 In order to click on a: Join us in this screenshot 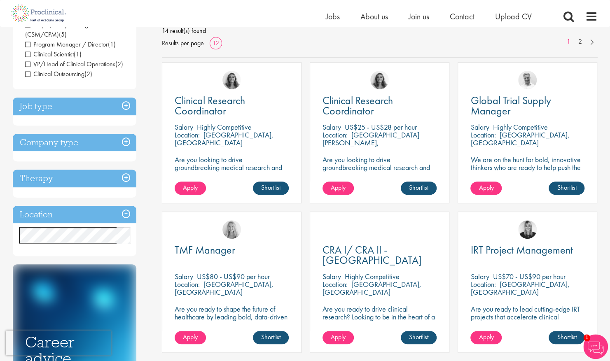, I will do `click(419, 16)`.